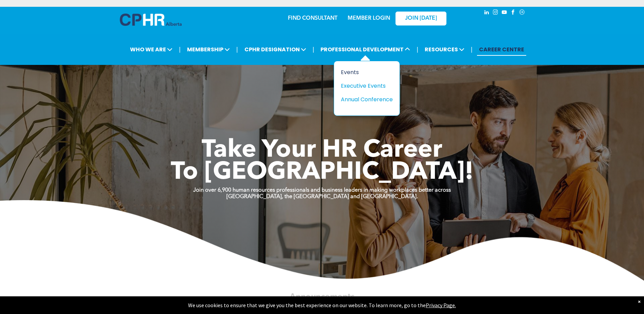 The height and width of the screenshot is (314, 644). What do you see at coordinates (513, 13) in the screenshot?
I see `a: facebook` at bounding box center [513, 13].